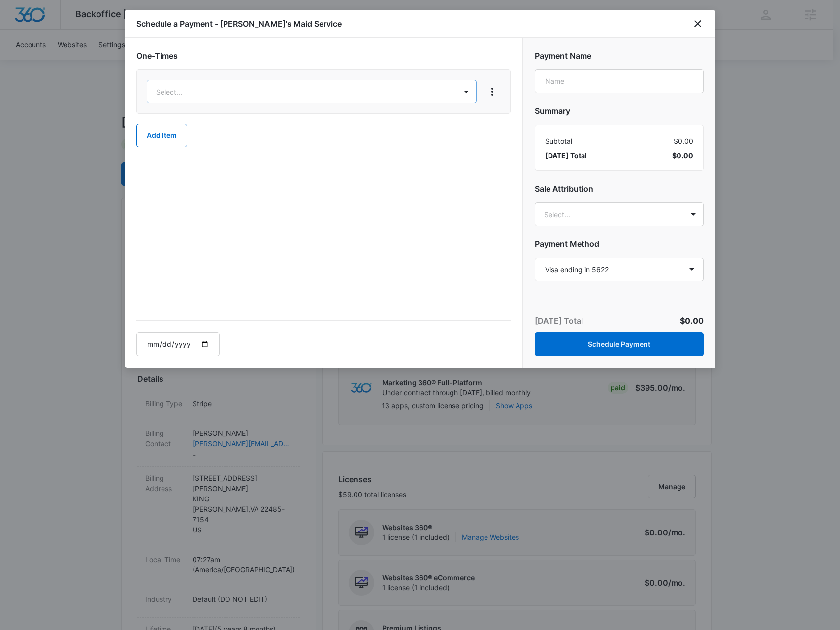  I want to click on h2: Sale Attribution, so click(619, 189).